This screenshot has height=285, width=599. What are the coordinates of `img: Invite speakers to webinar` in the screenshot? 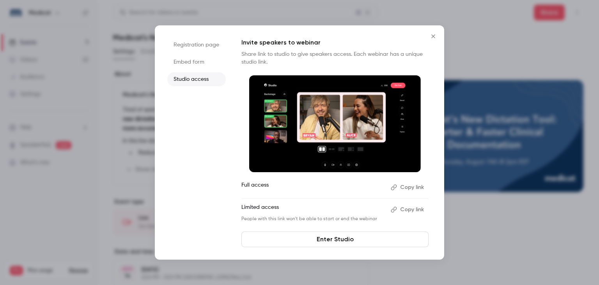 It's located at (335, 124).